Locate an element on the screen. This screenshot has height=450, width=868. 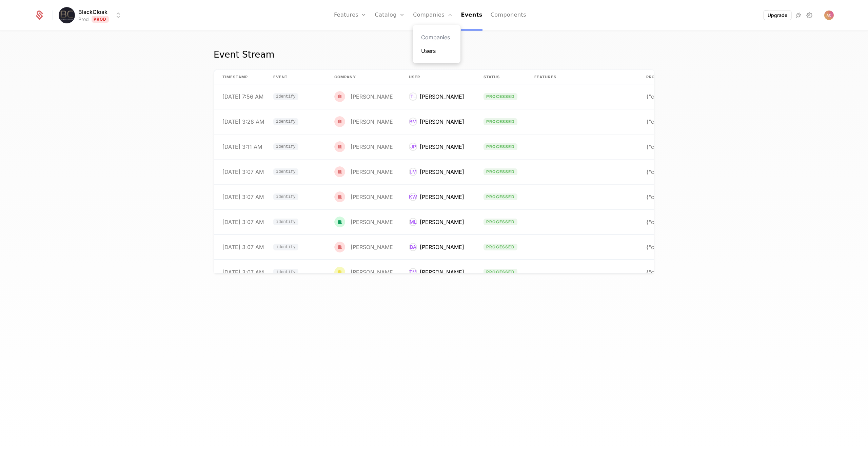
button: Select environment is located at coordinates (91, 16).